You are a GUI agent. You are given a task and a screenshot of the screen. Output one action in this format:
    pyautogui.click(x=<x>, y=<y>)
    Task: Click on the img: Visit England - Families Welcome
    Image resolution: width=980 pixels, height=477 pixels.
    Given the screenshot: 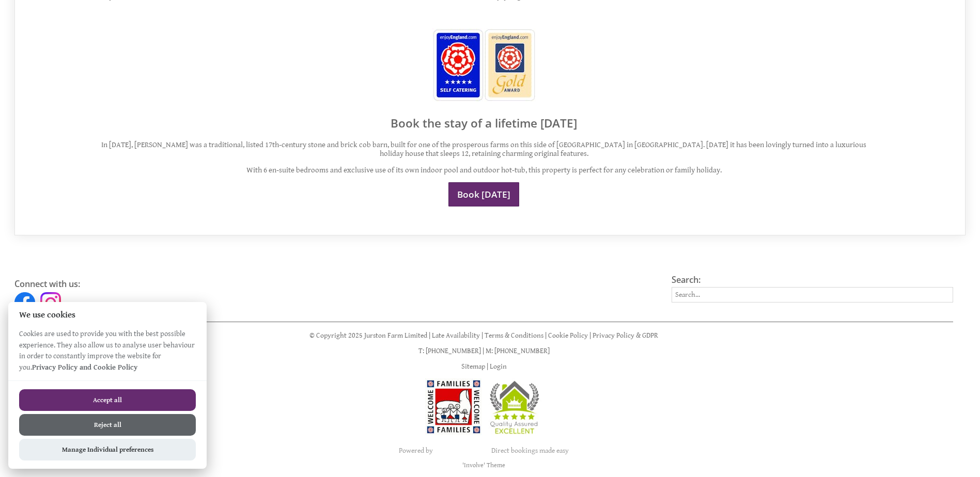 What is the action you would take?
    pyautogui.click(x=454, y=407)
    